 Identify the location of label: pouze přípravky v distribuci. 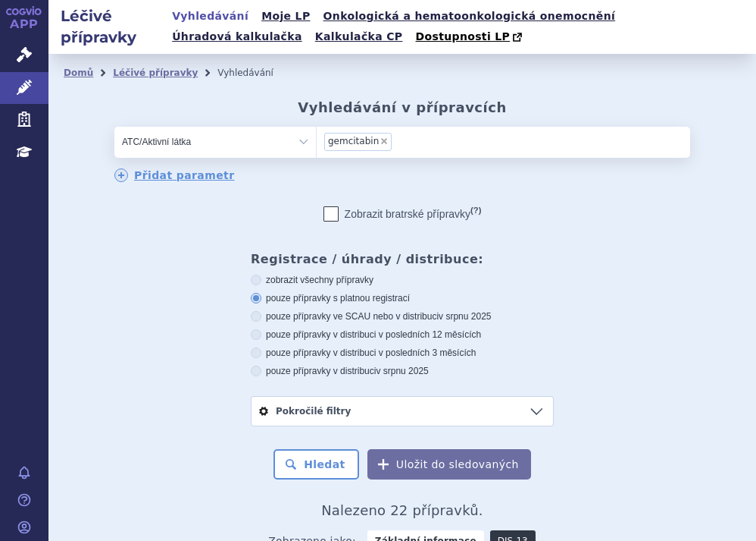
(403, 371).